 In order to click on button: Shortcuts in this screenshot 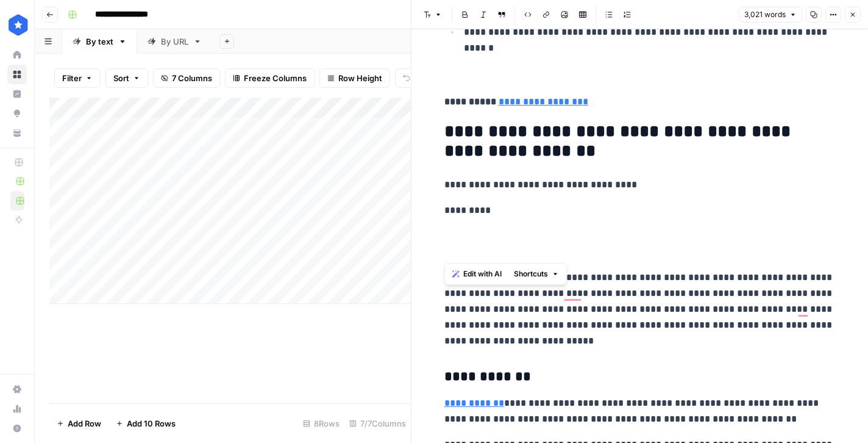, I will do `click(537, 274)`.